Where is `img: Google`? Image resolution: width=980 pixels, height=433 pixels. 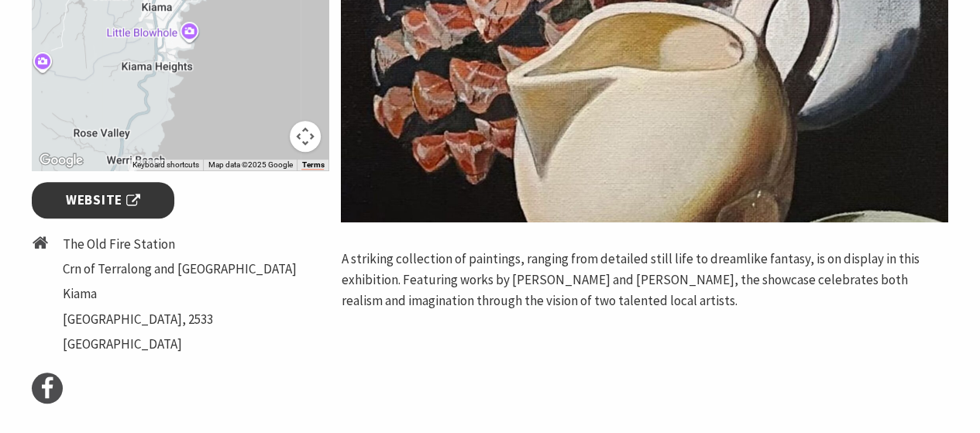
img: Google is located at coordinates (61, 160).